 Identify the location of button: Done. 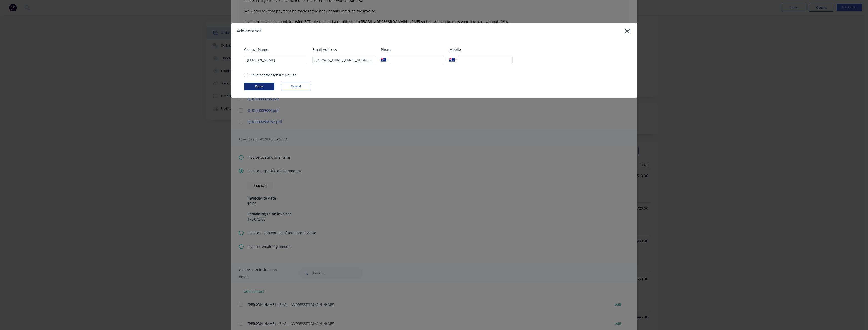
(259, 87).